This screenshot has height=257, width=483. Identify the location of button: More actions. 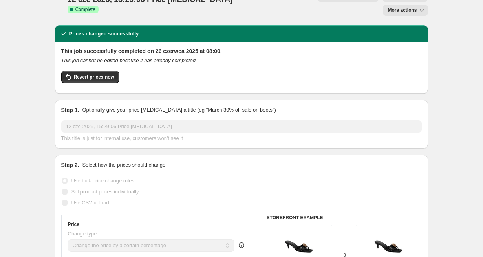
(405, 10).